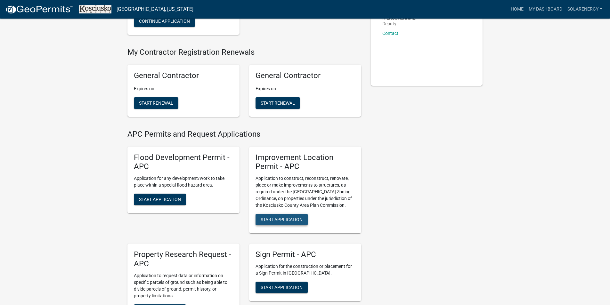 The height and width of the screenshot is (305, 610). I want to click on h4: APC Permits and Request Applications, so click(244, 134).